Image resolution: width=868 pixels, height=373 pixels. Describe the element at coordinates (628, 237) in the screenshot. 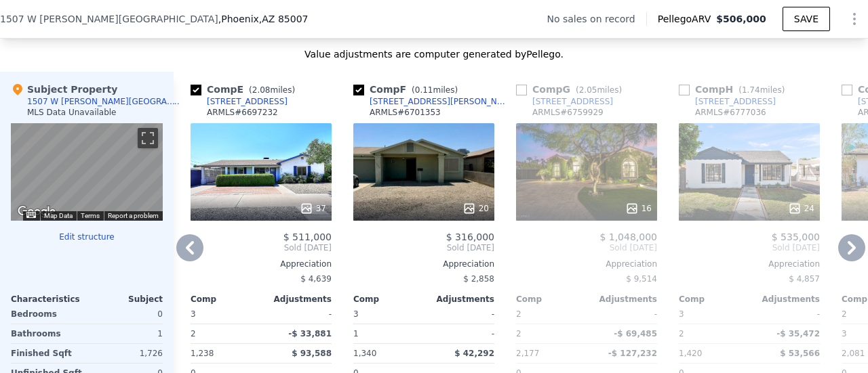

I see `span: $ 1,048,000` at that location.